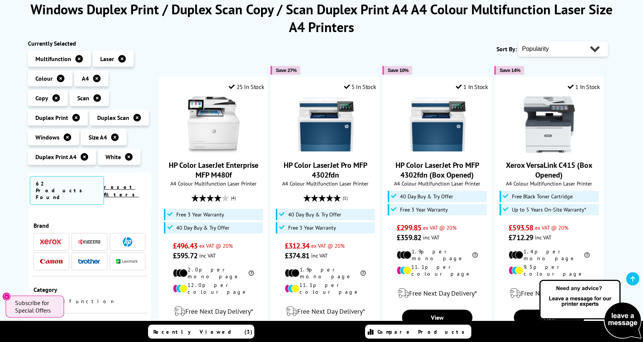 Image resolution: width=643 pixels, height=342 pixels. I want to click on img: Xerox VersaLink C415 (Box Opened), so click(549, 124).